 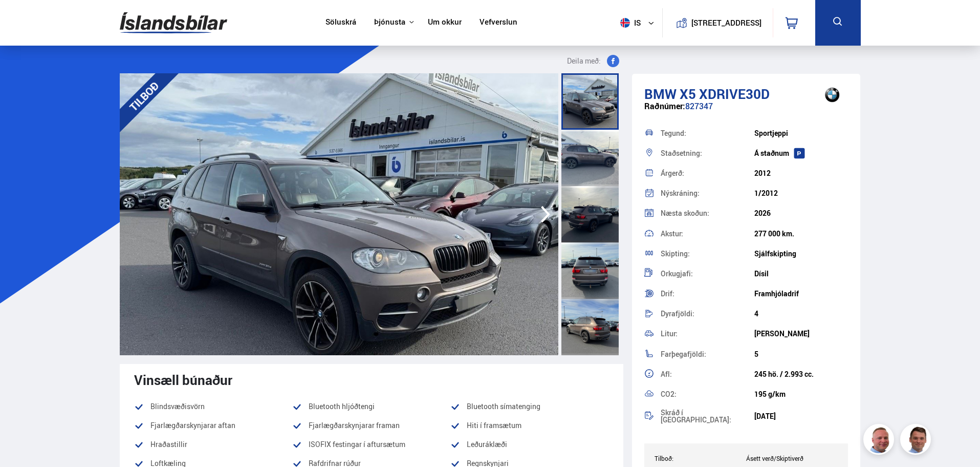 What do you see at coordinates (707, 314) in the screenshot?
I see `div: Dyrafjöldi:` at bounding box center [707, 314].